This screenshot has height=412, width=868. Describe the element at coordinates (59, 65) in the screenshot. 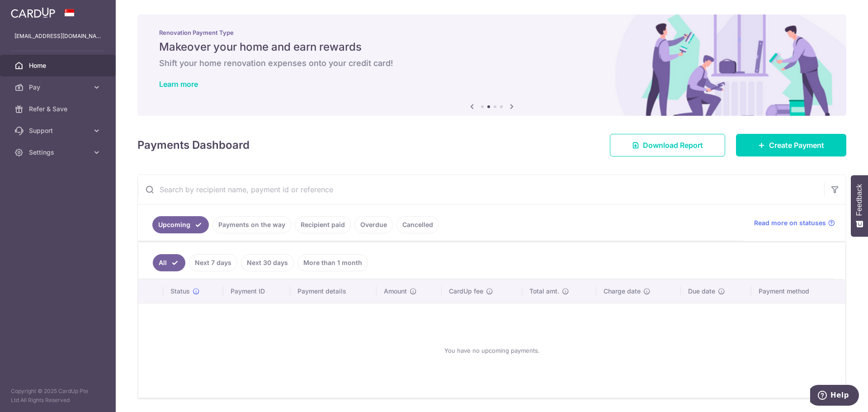

I see `span: Home` at that location.